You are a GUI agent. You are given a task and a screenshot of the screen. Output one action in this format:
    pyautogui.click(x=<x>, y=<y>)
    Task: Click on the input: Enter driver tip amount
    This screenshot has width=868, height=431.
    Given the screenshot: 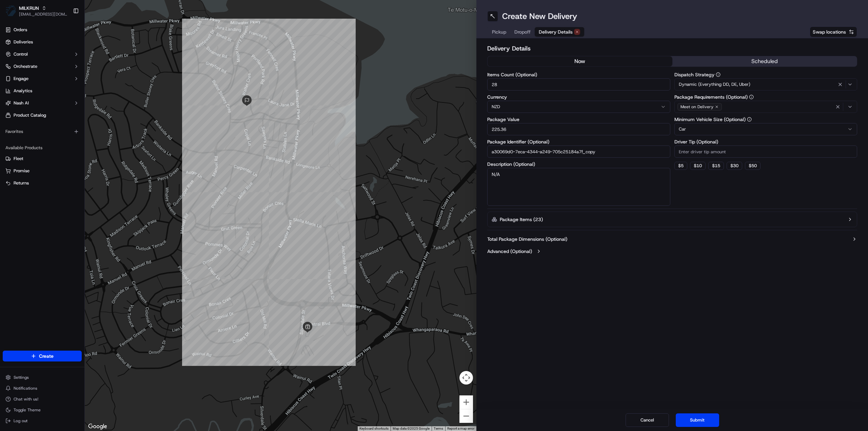 What is the action you would take?
    pyautogui.click(x=766, y=151)
    